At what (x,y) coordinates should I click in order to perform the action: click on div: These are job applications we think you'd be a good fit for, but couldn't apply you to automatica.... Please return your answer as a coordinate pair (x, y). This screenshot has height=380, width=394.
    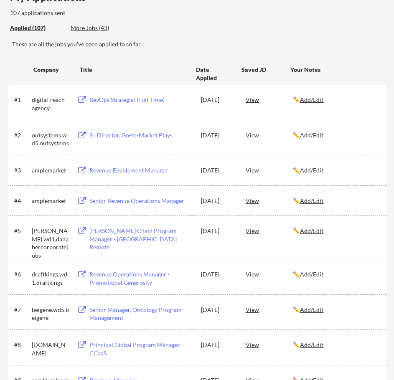
    Looking at the image, I should click on (101, 28).